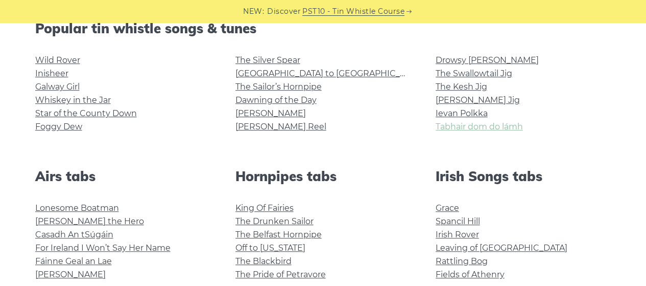 The image size is (646, 286). I want to click on a: Lonesome Boatman, so click(77, 207).